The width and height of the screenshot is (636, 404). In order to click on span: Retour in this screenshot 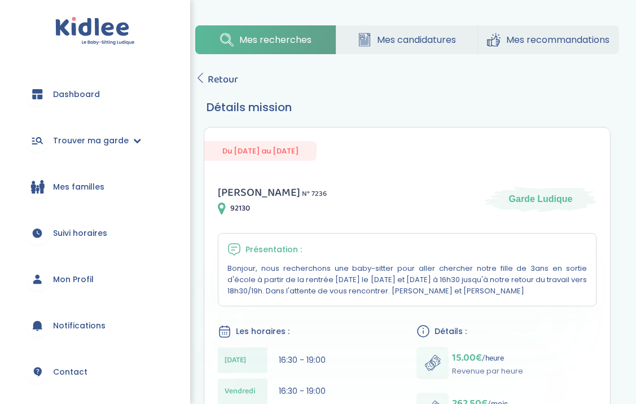, I will do `click(223, 80)`.